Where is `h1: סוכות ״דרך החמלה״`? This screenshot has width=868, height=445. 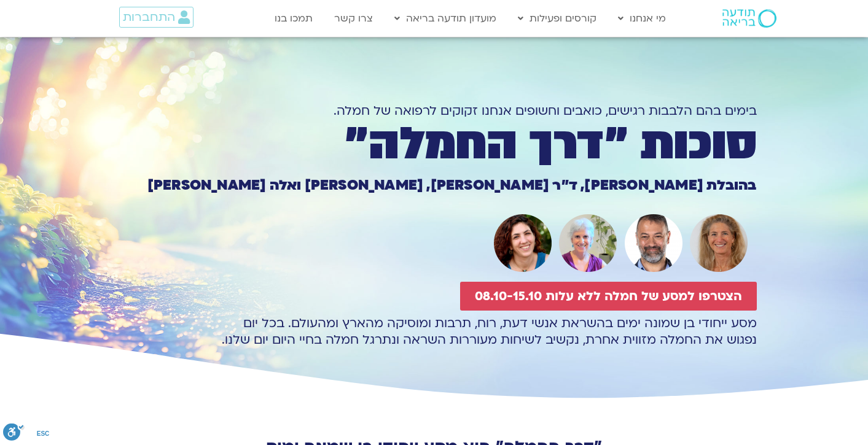 h1: סוכות ״דרך החמלה״ is located at coordinates (434, 144).